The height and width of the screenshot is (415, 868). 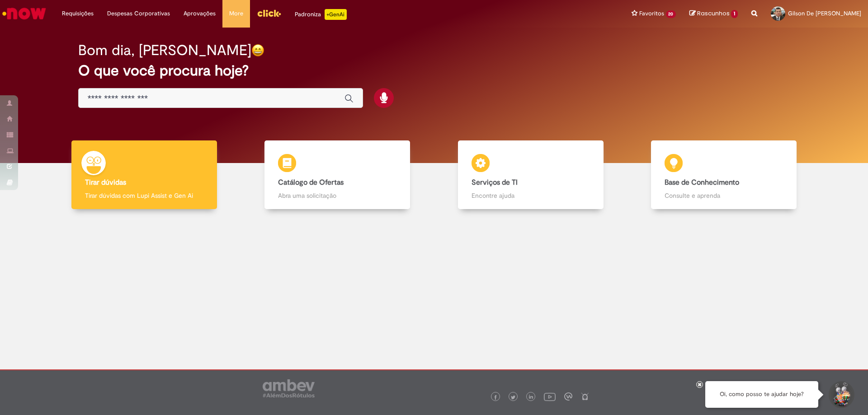 I want to click on img: click_logo_yellow_360x200.png, so click(x=269, y=13).